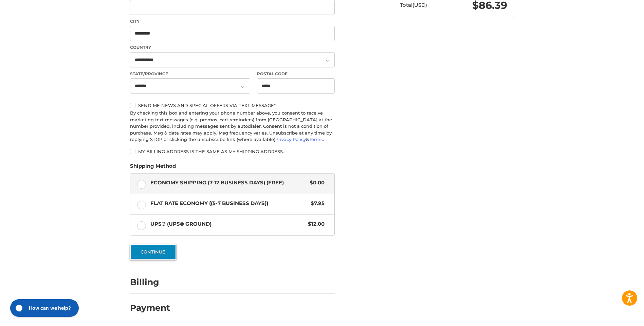 This screenshot has width=644, height=326. I want to click on label: City, so click(232, 21).